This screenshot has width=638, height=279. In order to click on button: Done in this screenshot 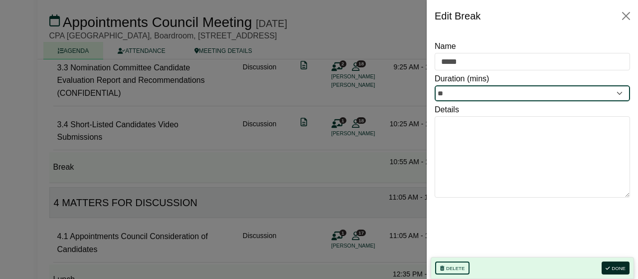, I will do `click(616, 268)`.